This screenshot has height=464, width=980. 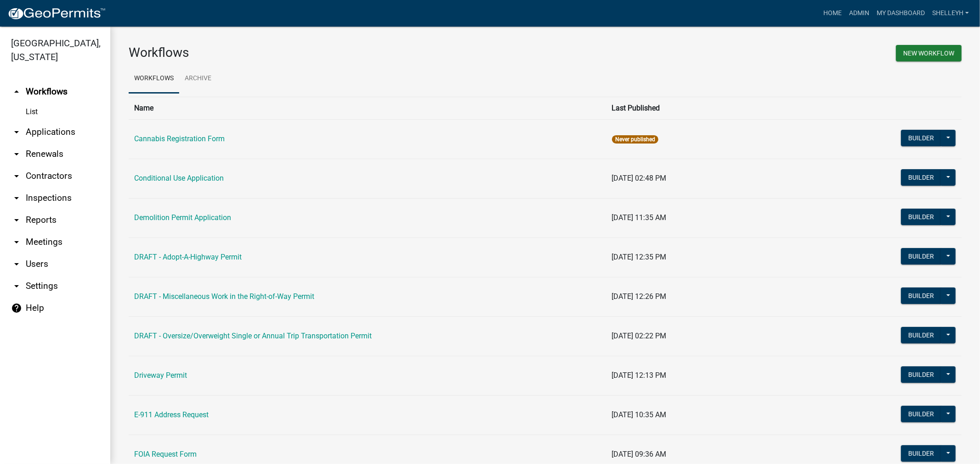 I want to click on a: Archive, so click(x=198, y=79).